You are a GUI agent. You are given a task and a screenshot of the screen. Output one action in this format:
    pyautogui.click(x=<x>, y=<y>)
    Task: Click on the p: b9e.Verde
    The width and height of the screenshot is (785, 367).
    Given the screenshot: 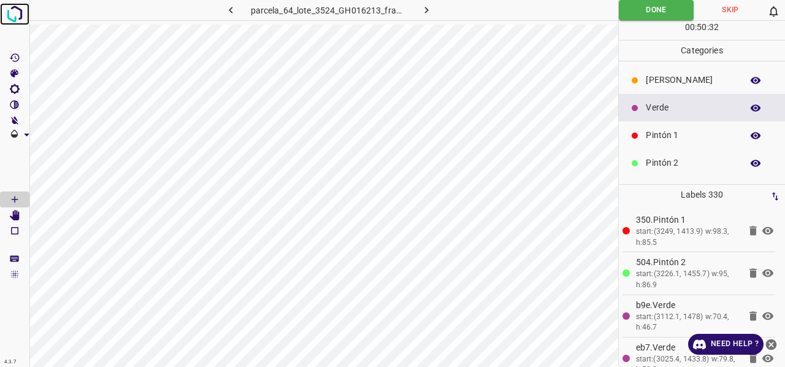 What is the action you would take?
    pyautogui.click(x=687, y=305)
    